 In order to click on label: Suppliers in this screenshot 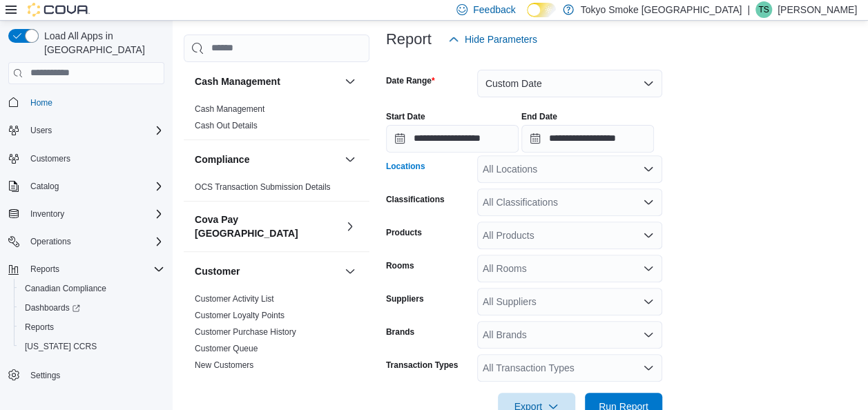, I will do `click(404, 299)`.